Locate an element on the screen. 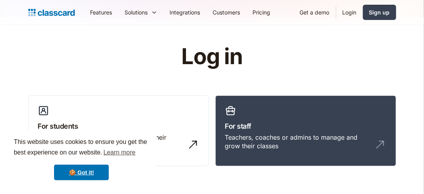 The image size is (424, 194). a: Sign up is located at coordinates (380, 12).